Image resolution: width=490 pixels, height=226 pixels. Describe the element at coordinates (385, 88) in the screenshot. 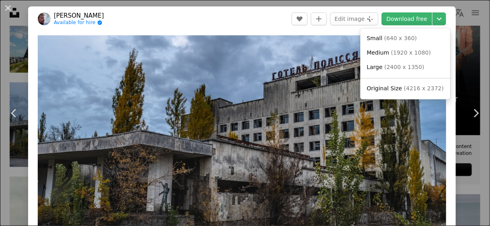

I see `span: Original Size` at that location.